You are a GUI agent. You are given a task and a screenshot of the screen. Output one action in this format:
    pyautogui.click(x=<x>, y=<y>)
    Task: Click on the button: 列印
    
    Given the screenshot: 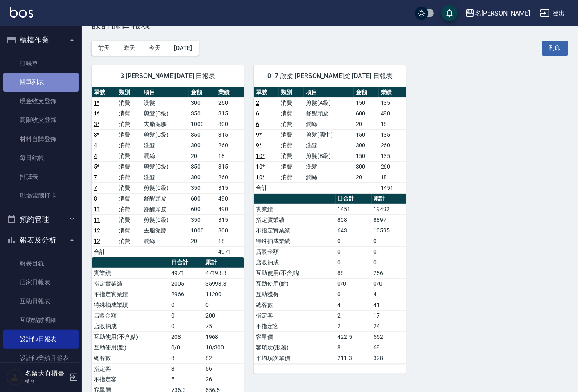 What is the action you would take?
    pyautogui.click(x=556, y=47)
    